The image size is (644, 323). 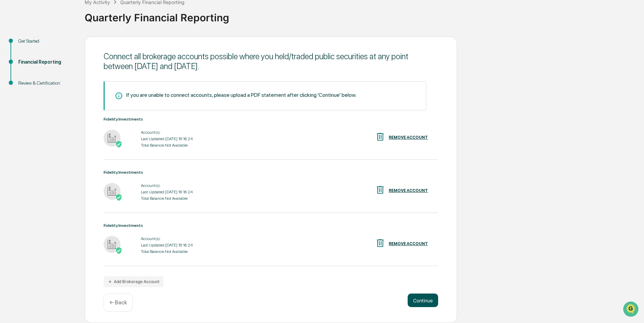 What do you see at coordinates (423, 301) in the screenshot?
I see `button: Continue` at bounding box center [423, 301].